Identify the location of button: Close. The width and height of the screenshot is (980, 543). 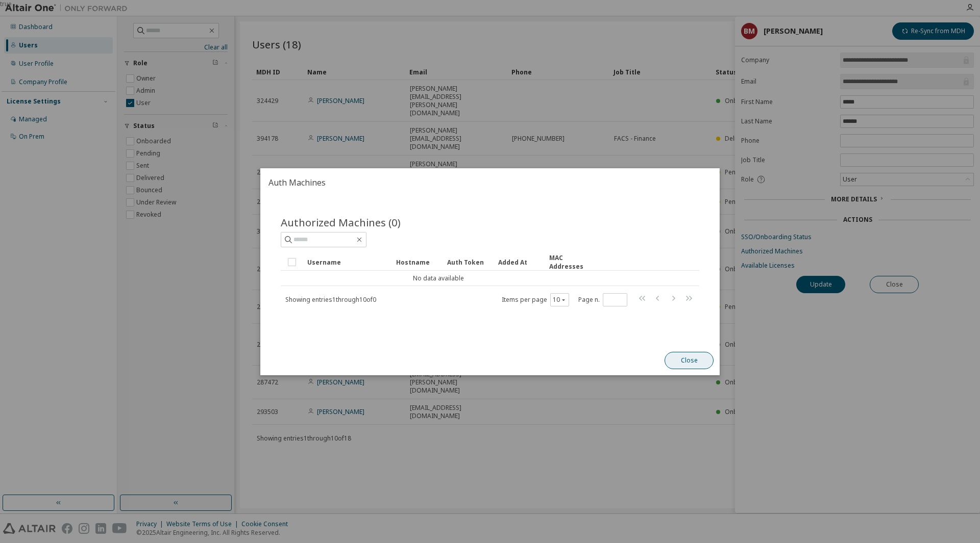
(689, 360).